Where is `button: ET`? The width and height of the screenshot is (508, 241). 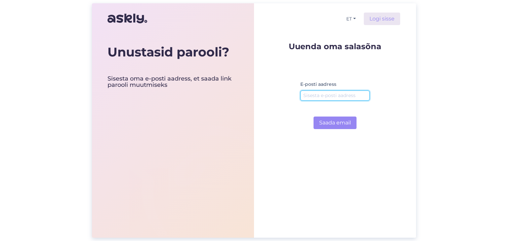
button: ET is located at coordinates (351, 19).